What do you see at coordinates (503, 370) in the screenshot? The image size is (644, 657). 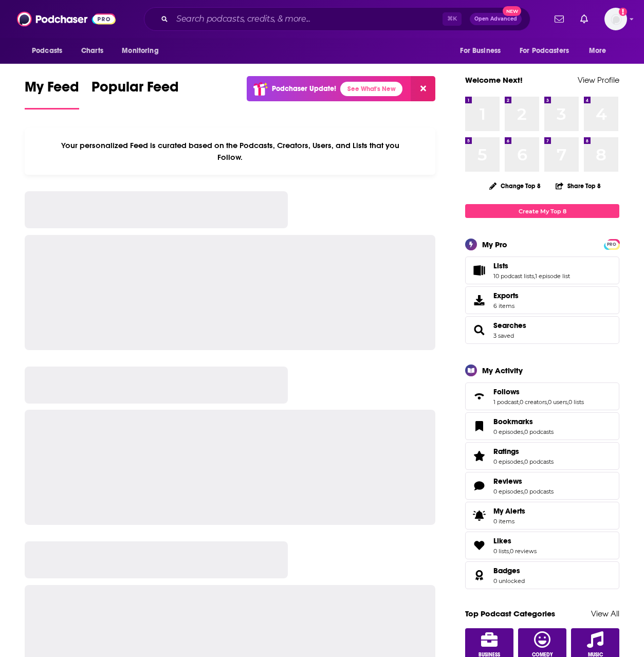 I see `div: My Activity` at bounding box center [503, 370].